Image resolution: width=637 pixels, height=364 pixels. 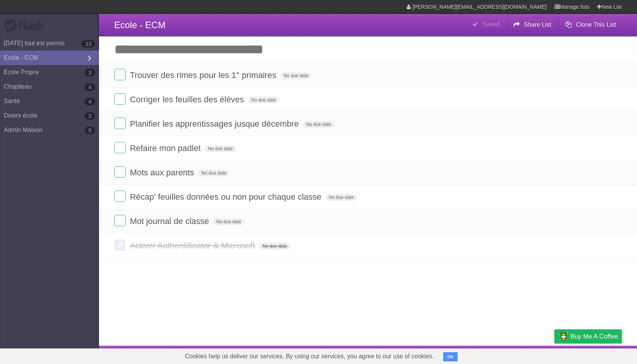 I want to click on b: Saved, so click(x=491, y=24).